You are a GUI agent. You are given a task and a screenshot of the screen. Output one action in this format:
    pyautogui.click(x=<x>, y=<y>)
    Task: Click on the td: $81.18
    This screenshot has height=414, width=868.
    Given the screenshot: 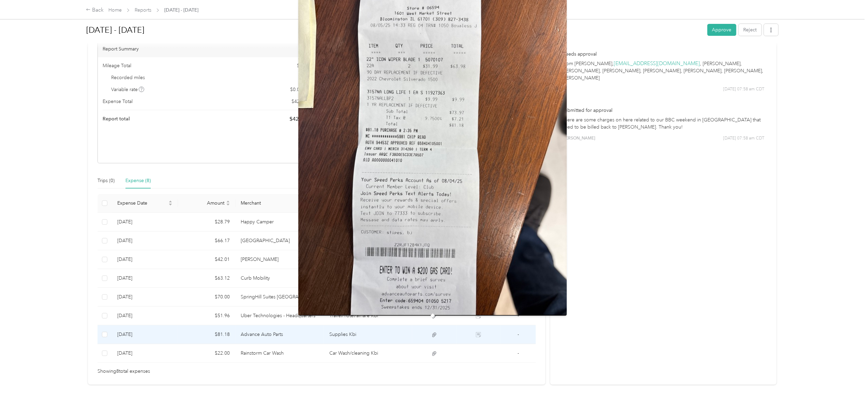 What is the action you would take?
    pyautogui.click(x=207, y=335)
    